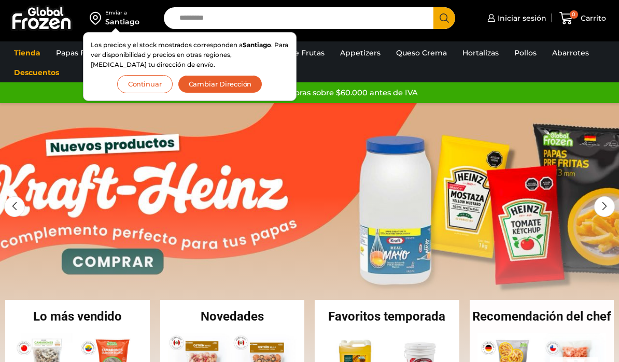 This screenshot has width=619, height=362. What do you see at coordinates (27, 53) in the screenshot?
I see `a: Tienda` at bounding box center [27, 53].